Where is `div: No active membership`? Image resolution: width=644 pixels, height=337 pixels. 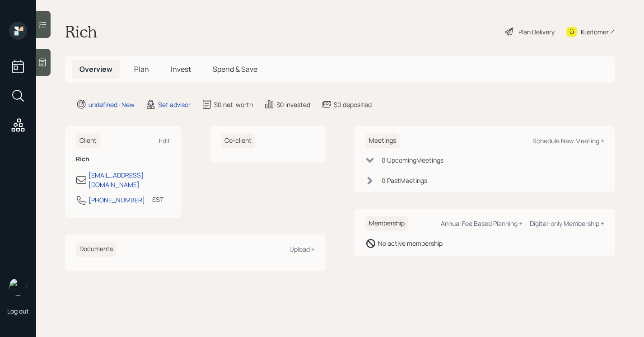
div: No active membership is located at coordinates (410, 243).